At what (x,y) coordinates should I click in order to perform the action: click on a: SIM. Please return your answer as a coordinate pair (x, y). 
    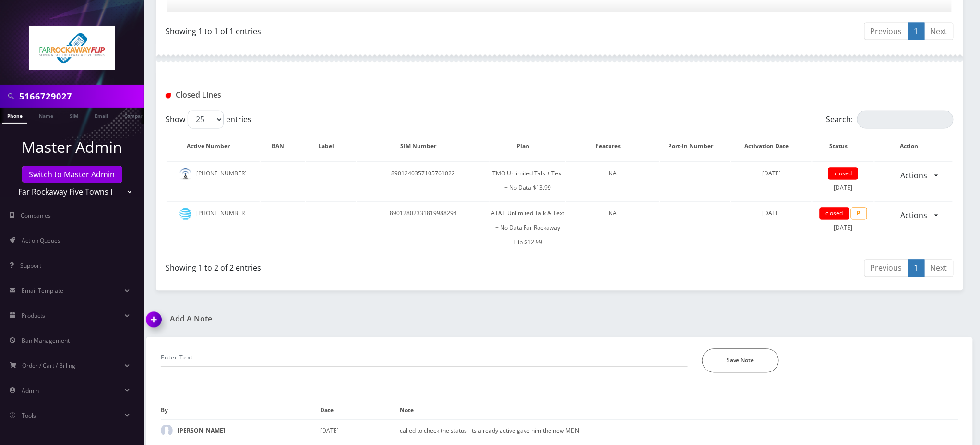
    Looking at the image, I should click on (74, 114).